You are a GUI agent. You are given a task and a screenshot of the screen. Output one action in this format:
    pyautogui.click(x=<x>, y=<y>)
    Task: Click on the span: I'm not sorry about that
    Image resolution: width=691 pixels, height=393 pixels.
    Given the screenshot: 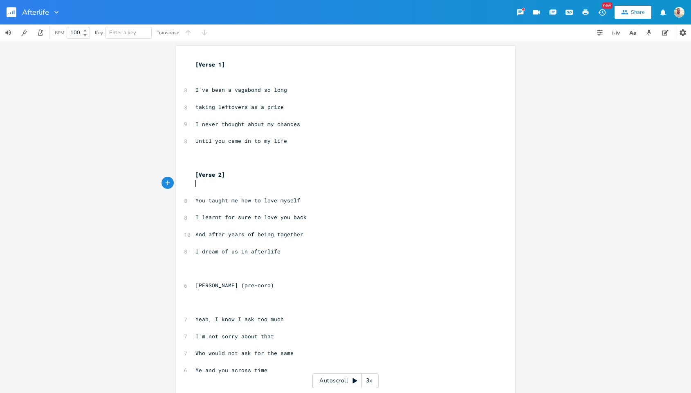 What is the action you would take?
    pyautogui.click(x=235, y=337)
    